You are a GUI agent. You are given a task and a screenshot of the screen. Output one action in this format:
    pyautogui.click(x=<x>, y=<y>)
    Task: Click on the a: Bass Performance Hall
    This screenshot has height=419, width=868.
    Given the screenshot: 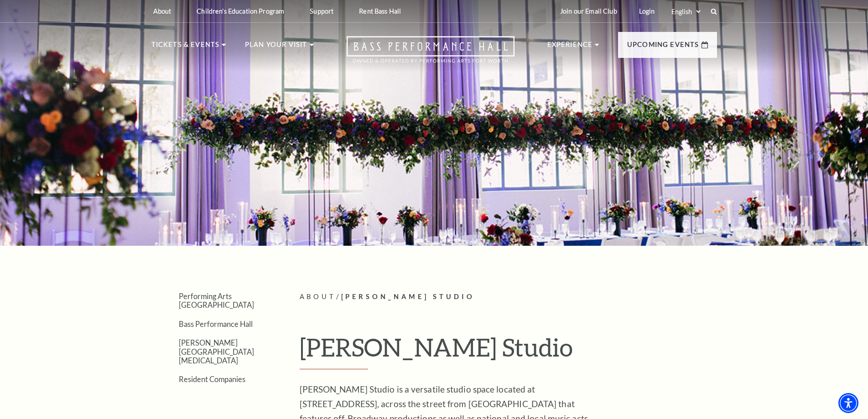 What is the action you would take?
    pyautogui.click(x=215, y=324)
    